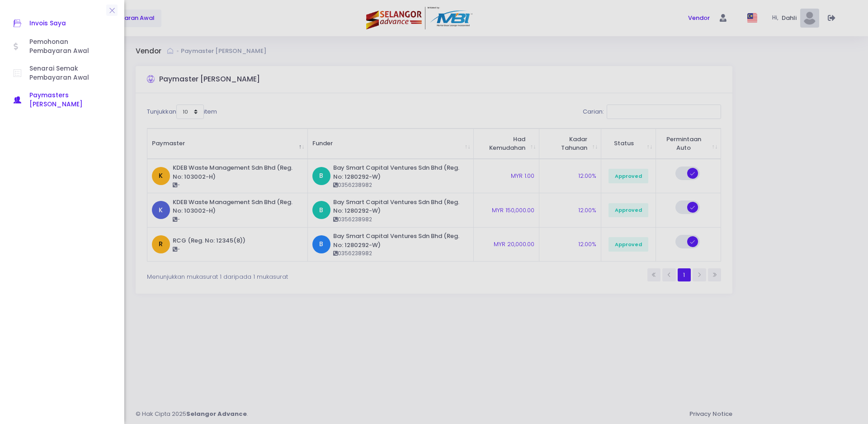 This screenshot has height=424, width=868. Describe the element at coordinates (70, 73) in the screenshot. I see `span: Senarai Semak Pembayaran Awal` at that location.